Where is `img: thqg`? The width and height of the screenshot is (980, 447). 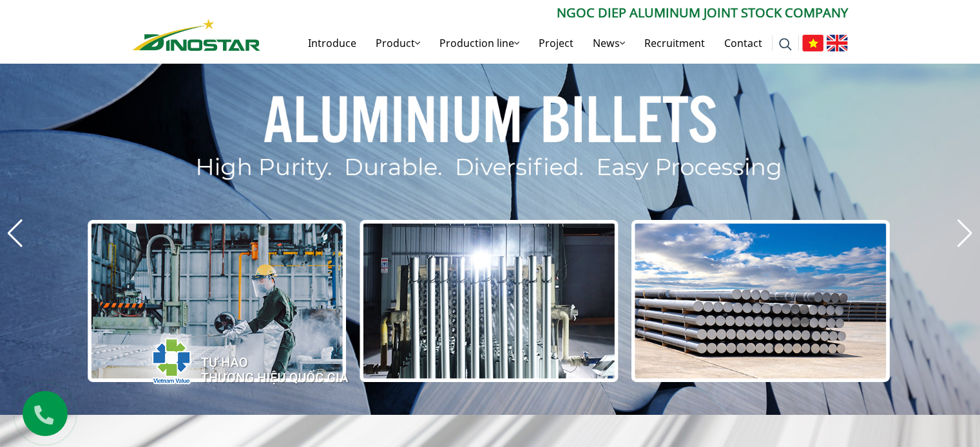 img: thqg is located at coordinates (232, 359).